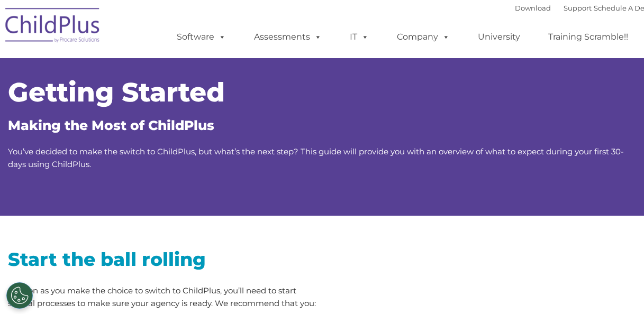 The height and width of the screenshot is (314, 644). I want to click on a: IT, so click(360, 37).